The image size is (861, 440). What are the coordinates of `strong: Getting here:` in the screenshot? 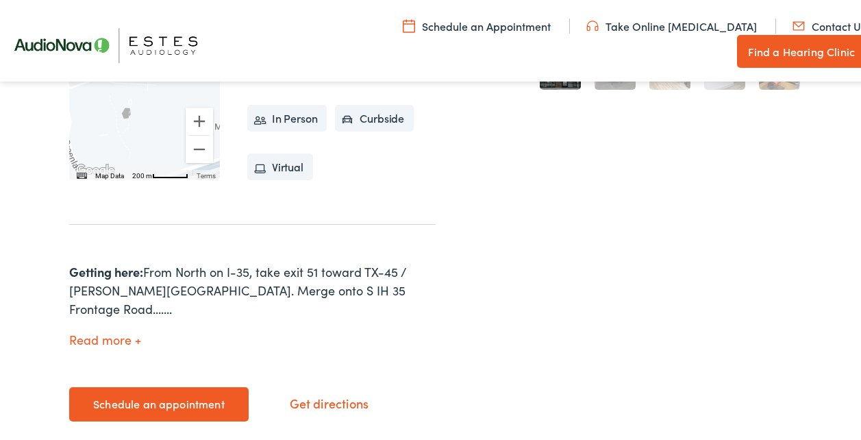 It's located at (106, 268).